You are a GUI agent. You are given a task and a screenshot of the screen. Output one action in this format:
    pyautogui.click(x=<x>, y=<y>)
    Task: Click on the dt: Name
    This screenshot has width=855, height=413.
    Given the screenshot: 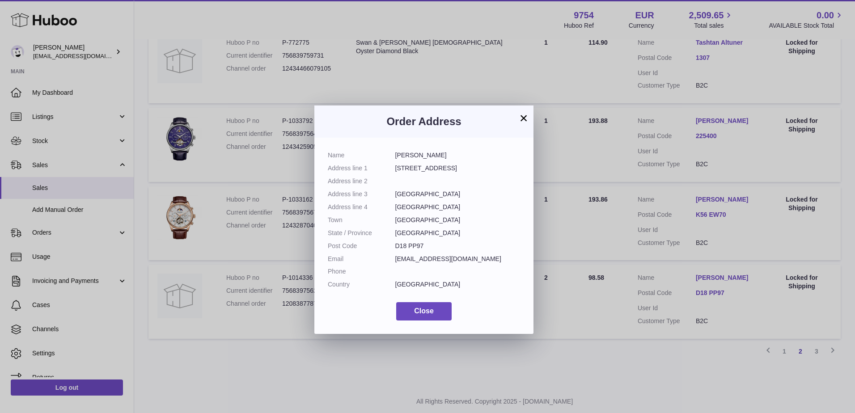 What is the action you would take?
    pyautogui.click(x=361, y=155)
    